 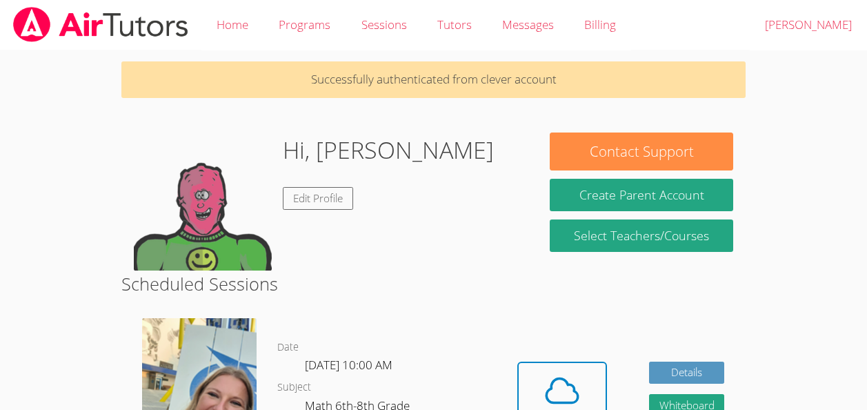 What do you see at coordinates (294, 387) in the screenshot?
I see `dt: Subject` at bounding box center [294, 387].